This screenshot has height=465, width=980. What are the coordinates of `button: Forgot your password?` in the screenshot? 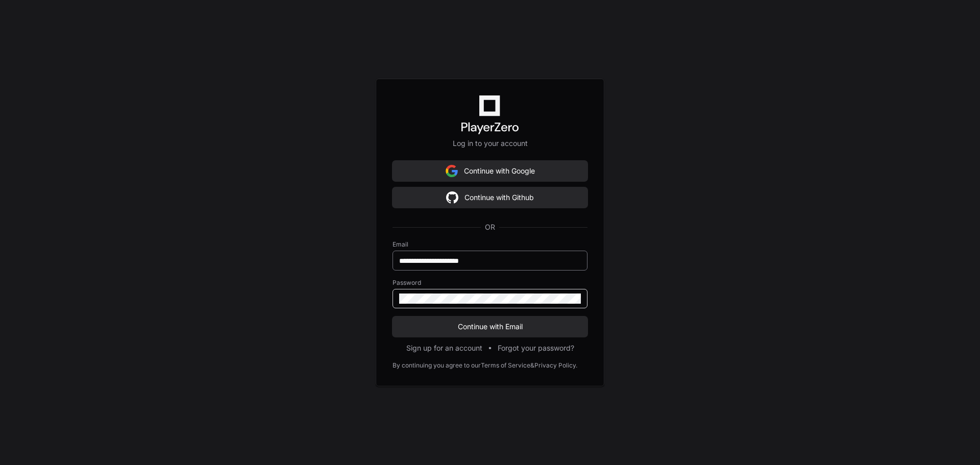 It's located at (536, 349).